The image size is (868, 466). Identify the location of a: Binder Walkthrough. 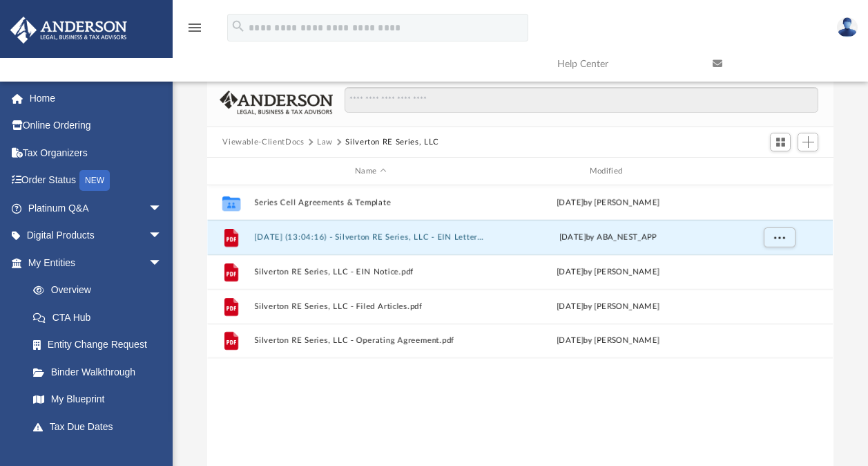
(101, 372).